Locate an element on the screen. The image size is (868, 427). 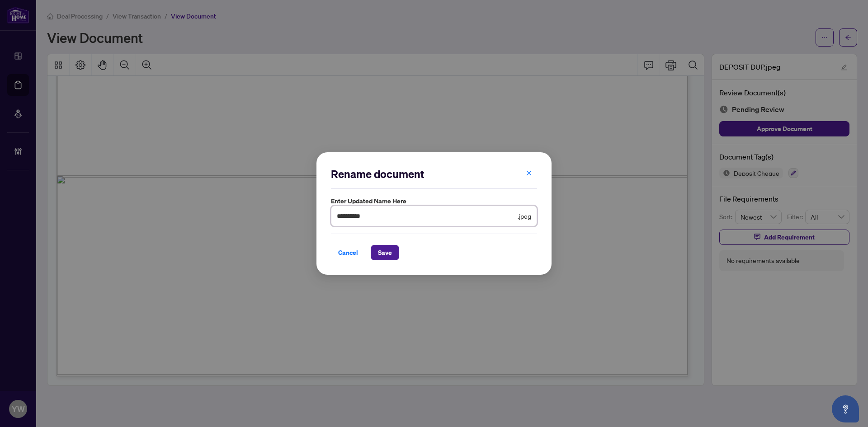
button: Open asap is located at coordinates (845, 409).